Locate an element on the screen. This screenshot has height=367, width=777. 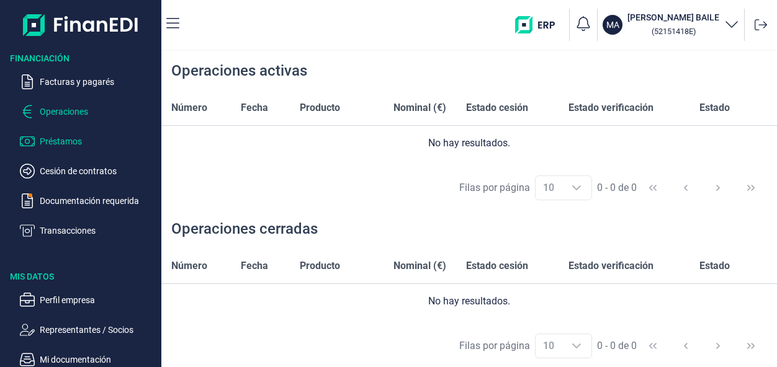
button: Cesión de contratos is located at coordinates (88, 171).